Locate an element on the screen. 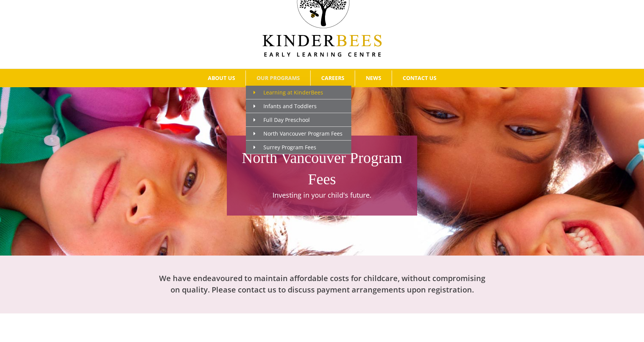 This screenshot has width=644, height=342. span: Infants and Toddlers is located at coordinates (285, 106).